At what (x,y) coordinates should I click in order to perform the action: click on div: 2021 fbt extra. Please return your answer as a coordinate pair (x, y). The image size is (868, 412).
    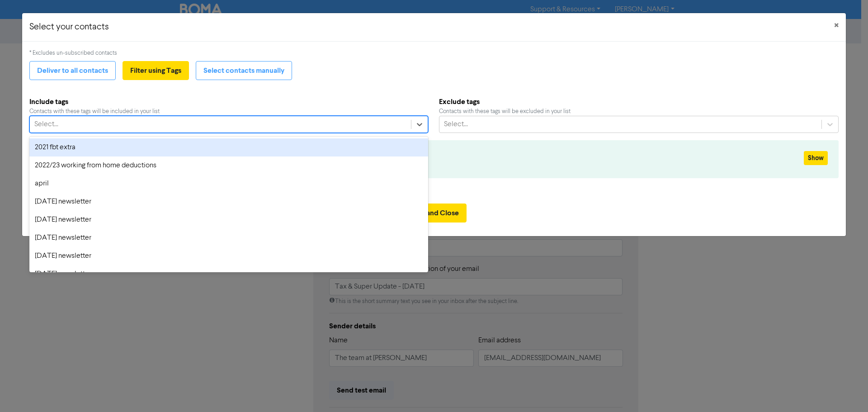
    Looking at the image, I should click on (228, 147).